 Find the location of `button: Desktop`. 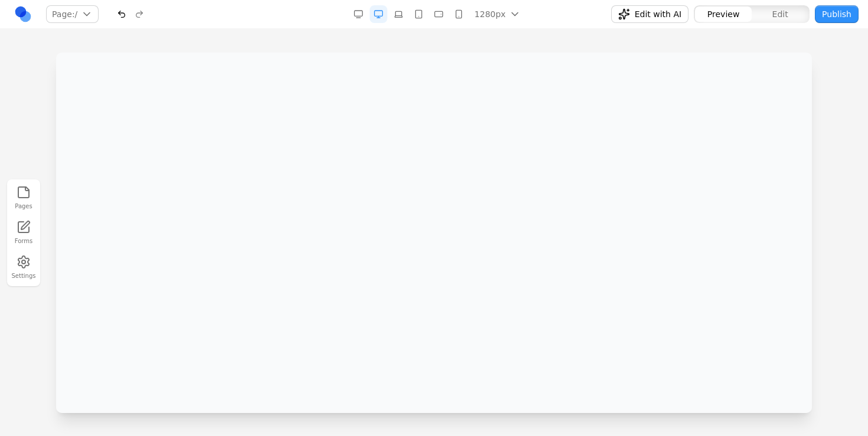

button: Desktop is located at coordinates (378, 14).